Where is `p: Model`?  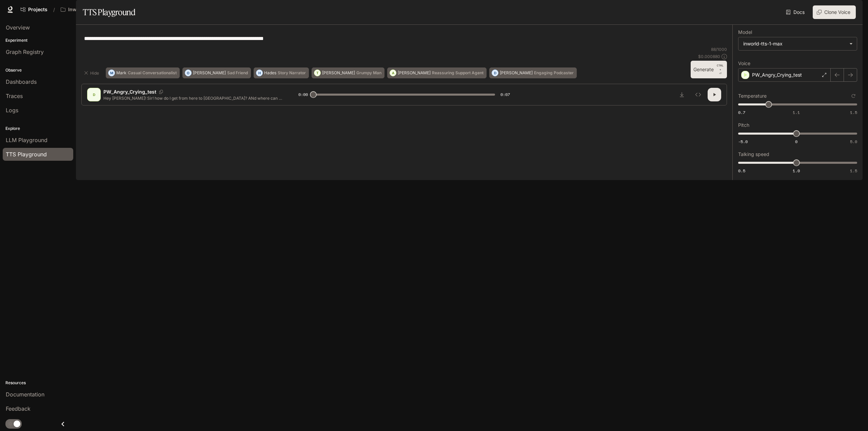 p: Model is located at coordinates (745, 32).